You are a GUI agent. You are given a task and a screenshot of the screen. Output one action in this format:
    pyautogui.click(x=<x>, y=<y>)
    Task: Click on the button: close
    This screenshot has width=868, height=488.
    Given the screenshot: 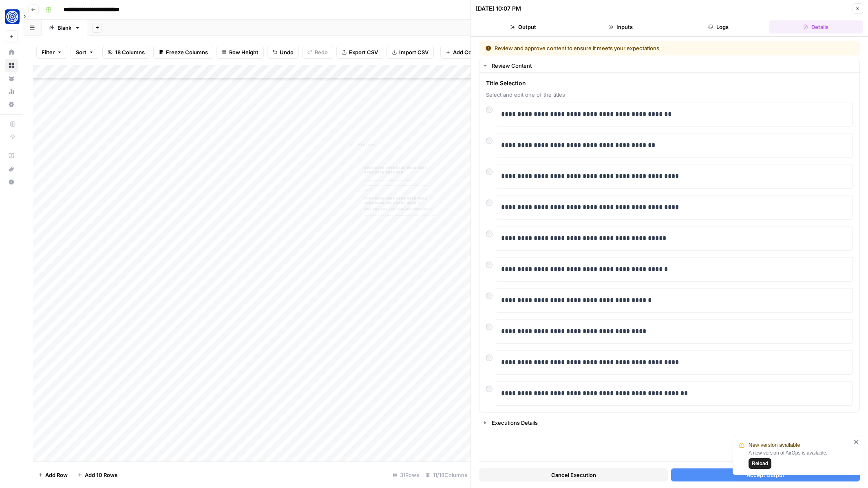 What is the action you would take?
    pyautogui.click(x=857, y=442)
    